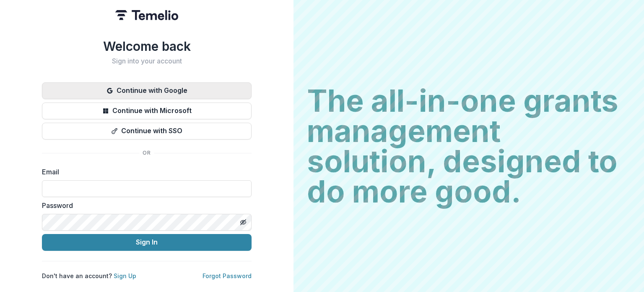 The width and height of the screenshot is (644, 292). I want to click on img: Temelio, so click(147, 15).